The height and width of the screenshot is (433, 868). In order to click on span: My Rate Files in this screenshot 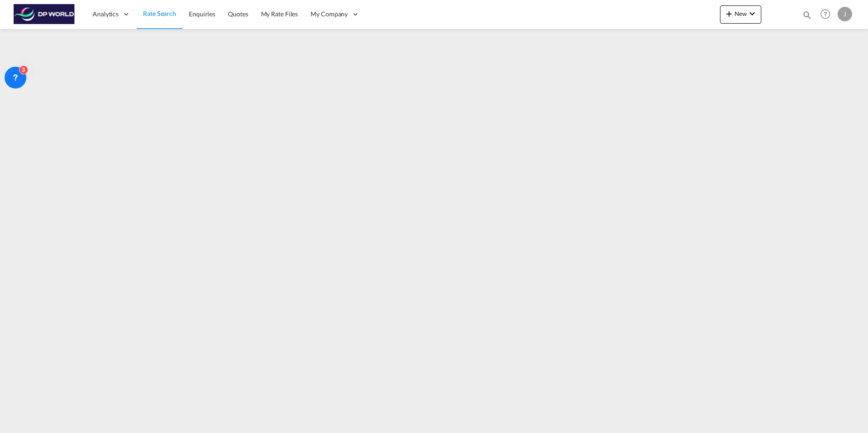, I will do `click(279, 14)`.